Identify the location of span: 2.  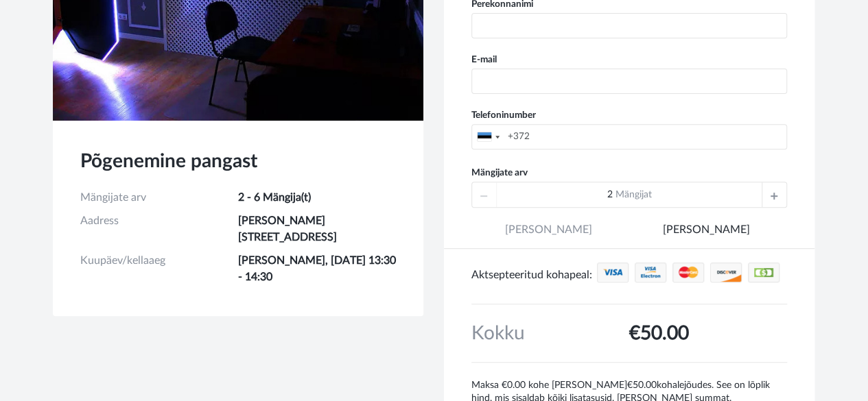
(609, 195).